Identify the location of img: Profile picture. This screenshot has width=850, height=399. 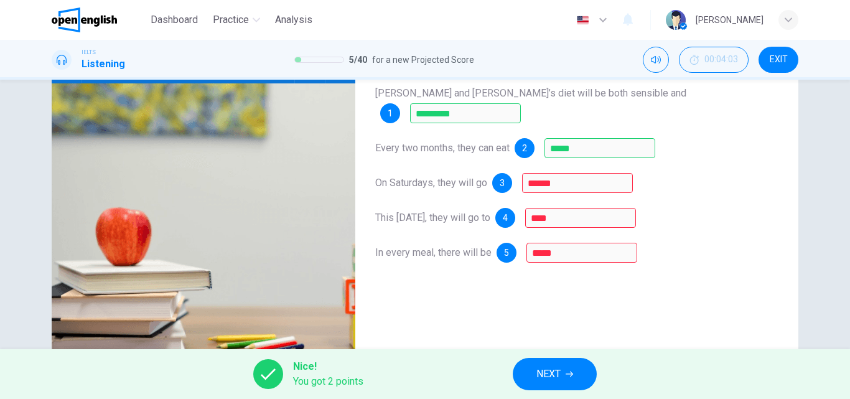
(676, 20).